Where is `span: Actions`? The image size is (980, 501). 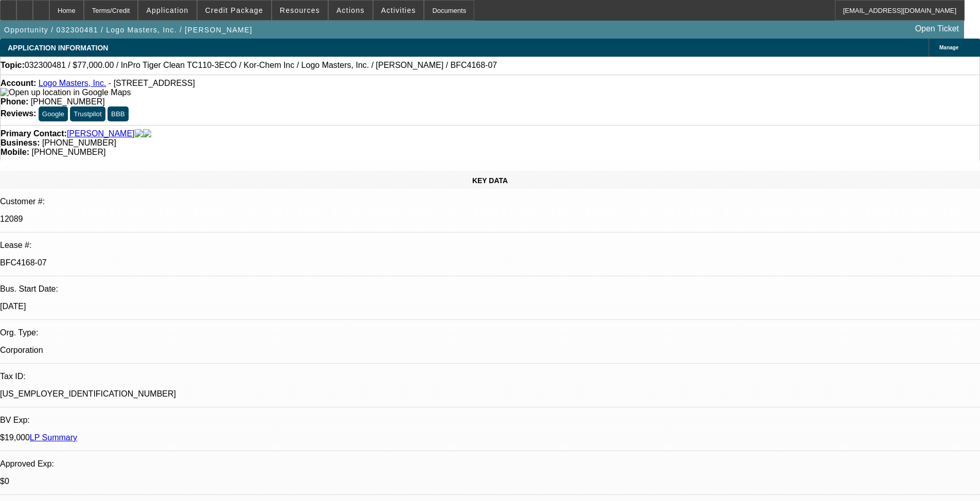 span: Actions is located at coordinates (351, 10).